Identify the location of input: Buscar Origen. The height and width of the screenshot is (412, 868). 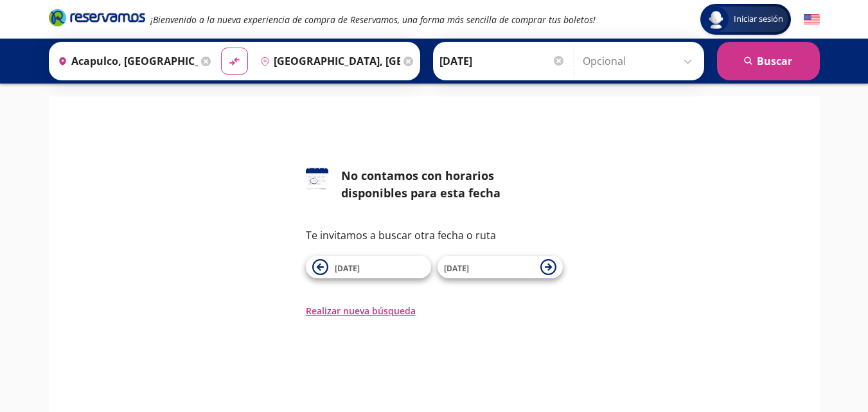
(125, 61).